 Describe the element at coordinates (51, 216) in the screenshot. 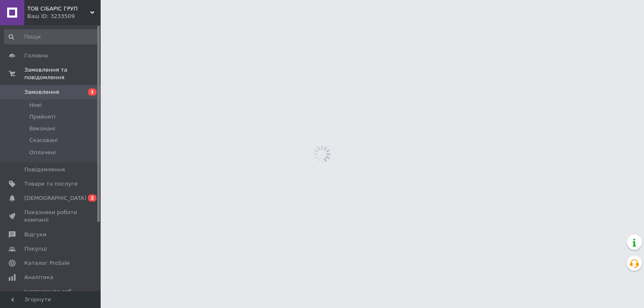

I see `span: Показники роботи компанії` at that location.